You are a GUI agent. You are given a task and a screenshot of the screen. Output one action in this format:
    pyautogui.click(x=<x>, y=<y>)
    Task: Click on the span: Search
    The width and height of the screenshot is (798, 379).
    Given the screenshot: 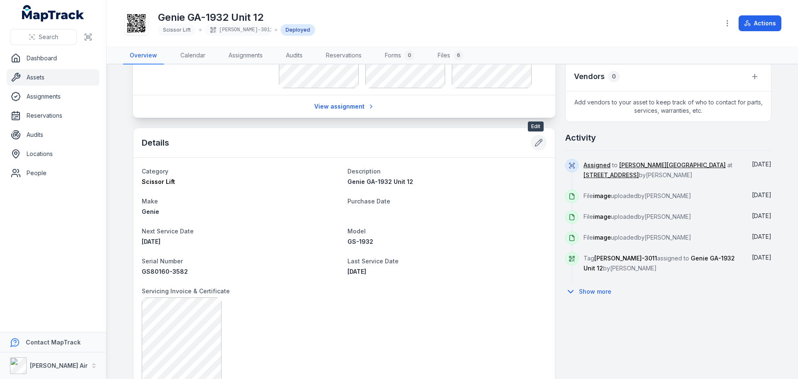 What is the action you would take?
    pyautogui.click(x=48, y=37)
    